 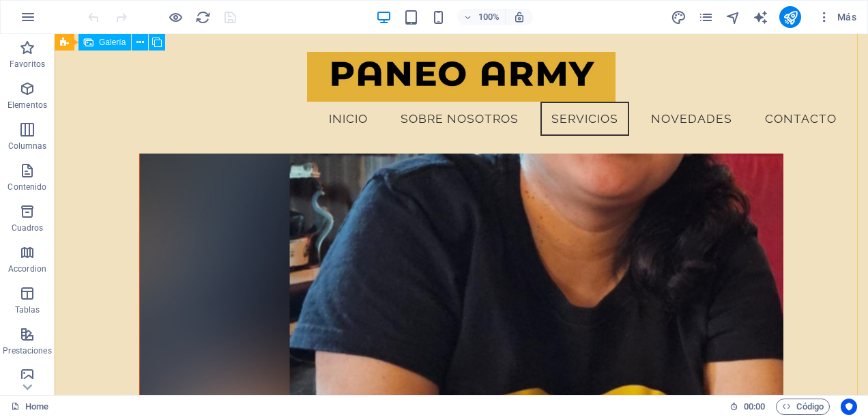 What do you see at coordinates (112, 43) in the screenshot?
I see `span: Galería` at bounding box center [112, 43].